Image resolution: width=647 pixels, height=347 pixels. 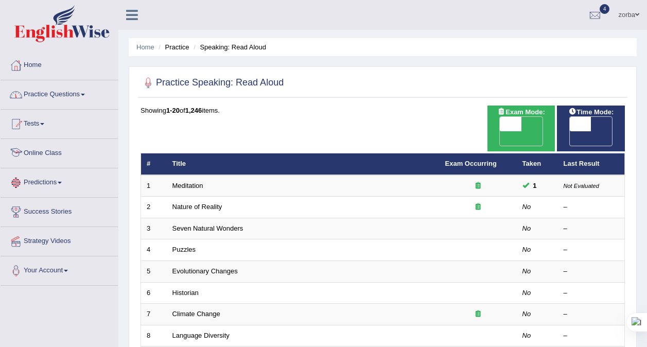 I want to click on td: 1, so click(x=154, y=186).